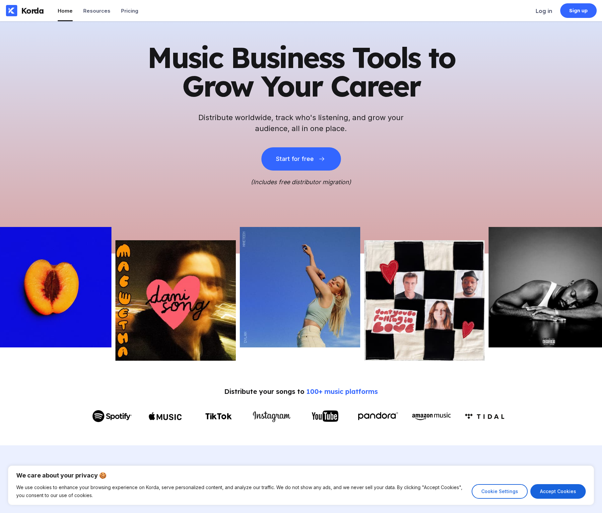  What do you see at coordinates (301, 182) in the screenshot?
I see `i: (Includes free distributor migration)` at bounding box center [301, 182].